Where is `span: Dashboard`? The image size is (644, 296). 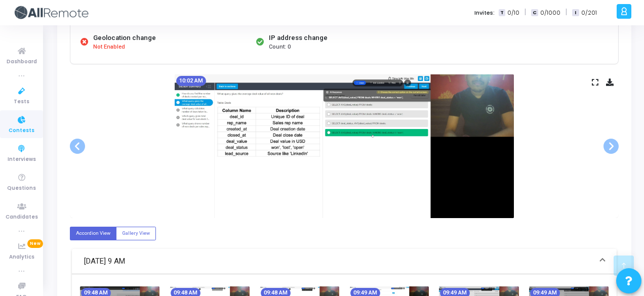
span: Dashboard is located at coordinates (22, 62).